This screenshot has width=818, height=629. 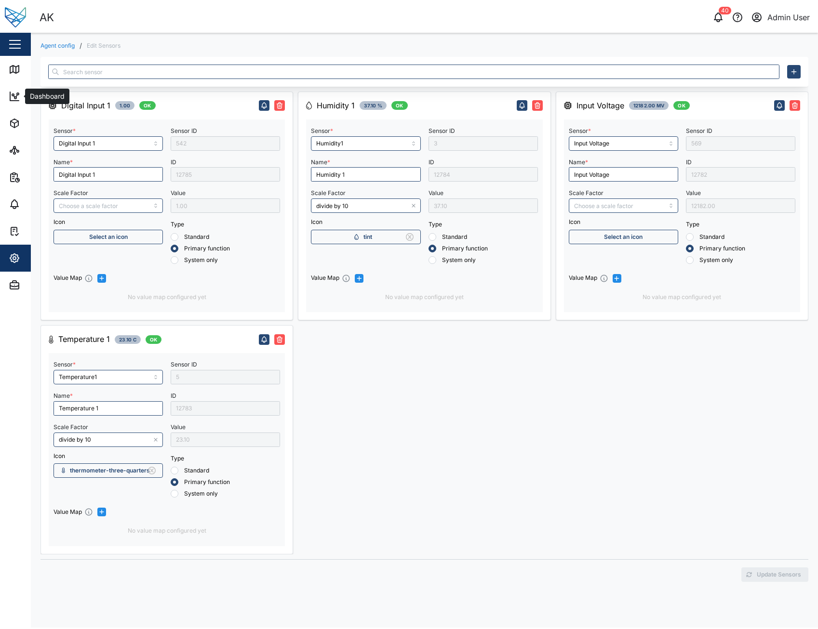 I want to click on div: Digital Input 1, so click(x=86, y=104).